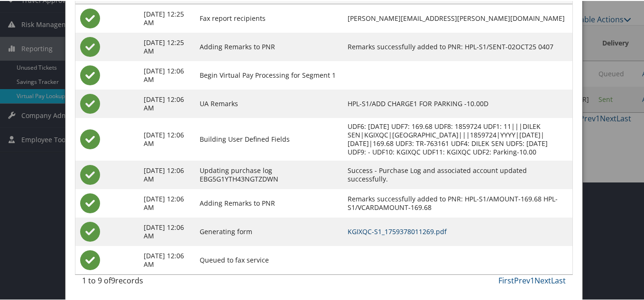 The width and height of the screenshot is (644, 300). What do you see at coordinates (137, 282) in the screenshot?
I see `div: 1 to 9 of records` at bounding box center [137, 282].